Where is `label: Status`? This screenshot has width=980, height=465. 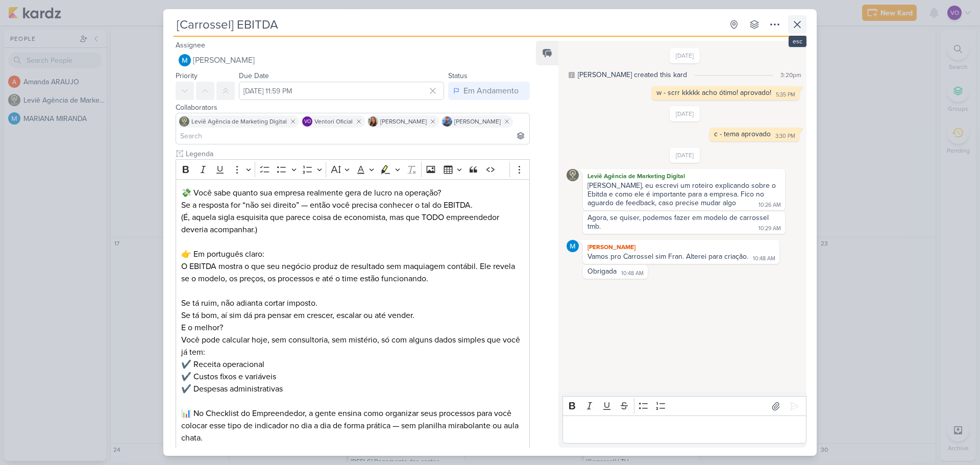 label: Status is located at coordinates (458, 75).